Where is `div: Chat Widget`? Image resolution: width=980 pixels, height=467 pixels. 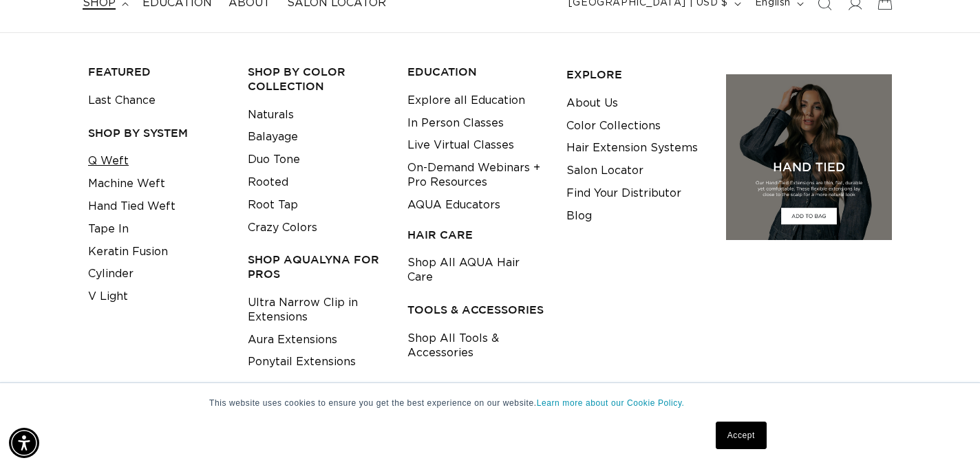 div: Chat Widget is located at coordinates (946, 434).